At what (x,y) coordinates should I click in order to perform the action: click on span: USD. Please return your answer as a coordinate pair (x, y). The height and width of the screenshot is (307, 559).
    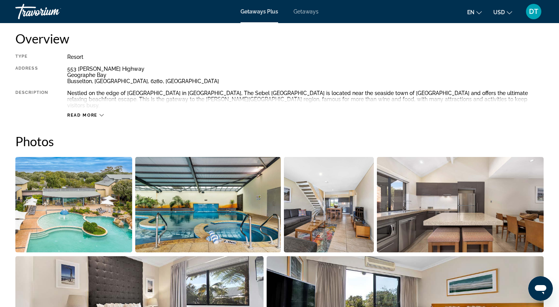
    Looking at the image, I should click on (499, 12).